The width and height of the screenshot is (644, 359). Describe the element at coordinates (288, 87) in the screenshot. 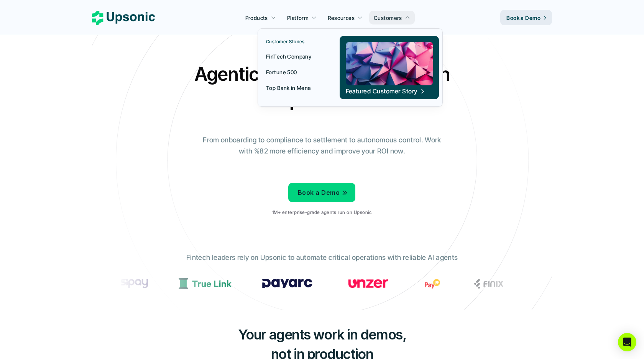

I see `p: Top Bank in Mena` at that location.